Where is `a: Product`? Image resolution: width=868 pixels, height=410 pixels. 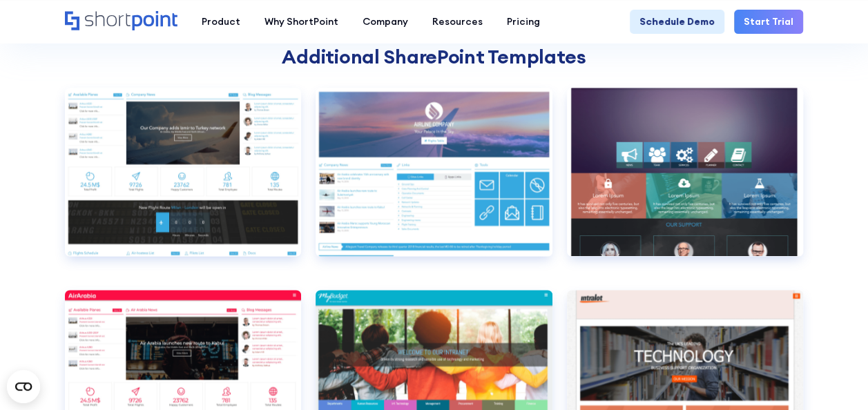
a: Product is located at coordinates (221, 22).